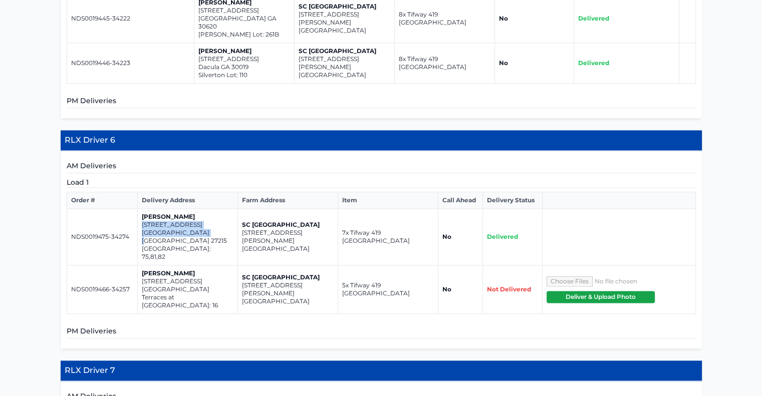 The height and width of the screenshot is (396, 762). I want to click on th: Delivery Status, so click(512, 200).